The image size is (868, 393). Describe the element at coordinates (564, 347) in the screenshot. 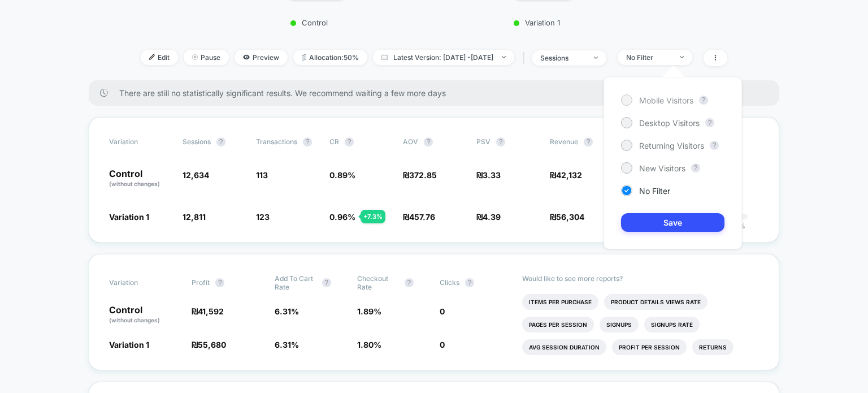

I see `li: Avg Session Duration` at that location.